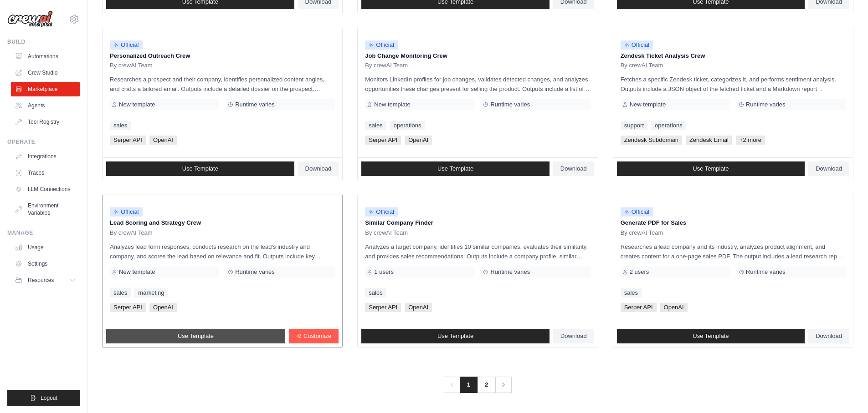 The height and width of the screenshot is (413, 868). Describe the element at coordinates (477, 84) in the screenshot. I see `p: Monitors LinkedIn profiles for job changes, validates detected changes, and analyzes opportunitie...` at that location.